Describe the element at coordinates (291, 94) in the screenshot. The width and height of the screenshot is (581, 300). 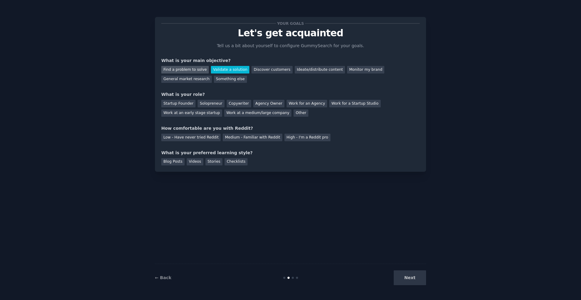
I see `div: What is your role?` at that location.